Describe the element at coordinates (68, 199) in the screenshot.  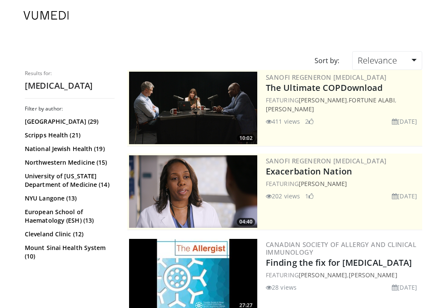
I see `a: NYU Langone (13)` at that location.